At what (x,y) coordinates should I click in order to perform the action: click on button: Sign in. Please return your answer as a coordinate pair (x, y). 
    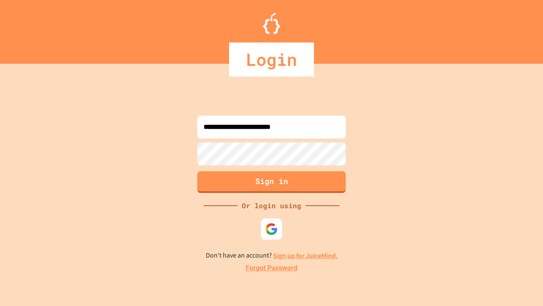
    Looking at the image, I should click on (272, 182).